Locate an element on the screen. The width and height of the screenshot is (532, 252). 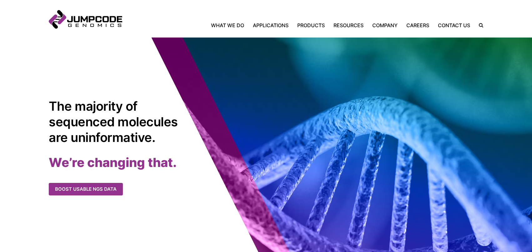
h1: The majority of sequenced molecules are uninformative. is located at coordinates (115, 122).